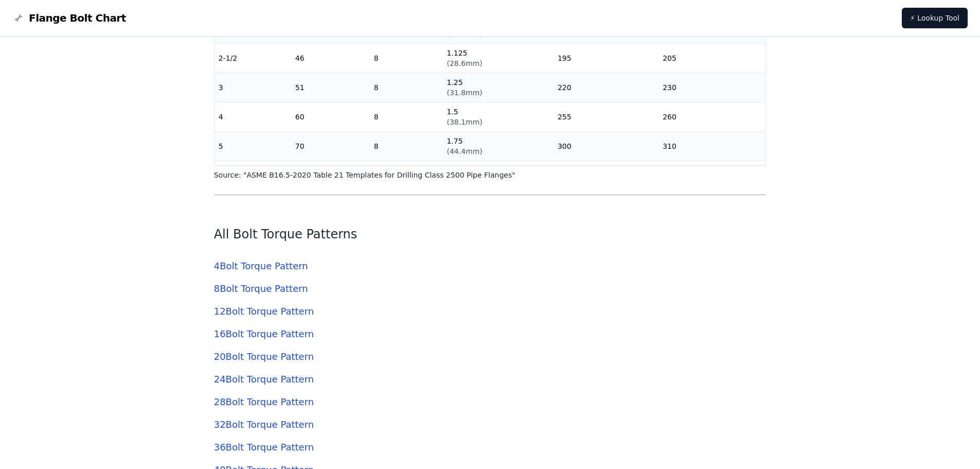 The image size is (980, 469). I want to click on td: 5, so click(253, 146).